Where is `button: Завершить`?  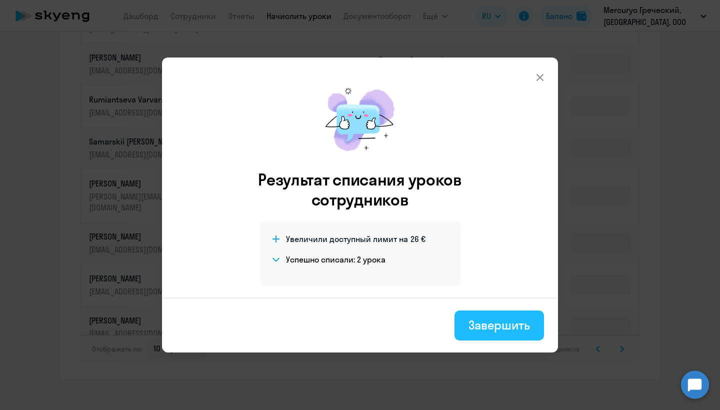
button: Завершить is located at coordinates (499, 326).